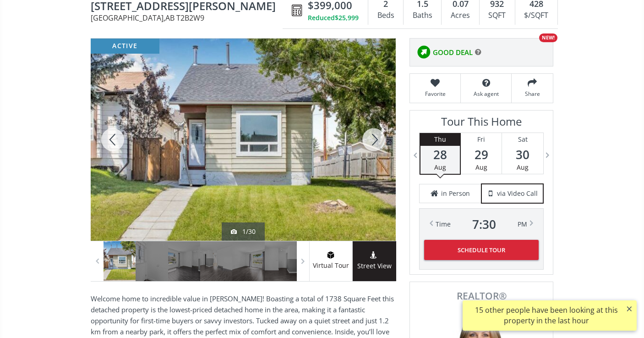 Image resolution: width=644 pixels, height=338 pixels. What do you see at coordinates (347, 18) in the screenshot?
I see `span: $25,999` at bounding box center [347, 18].